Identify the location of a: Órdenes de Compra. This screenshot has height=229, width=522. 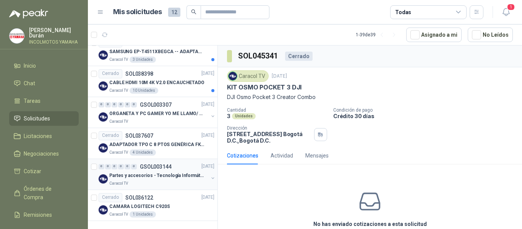
(44, 193).